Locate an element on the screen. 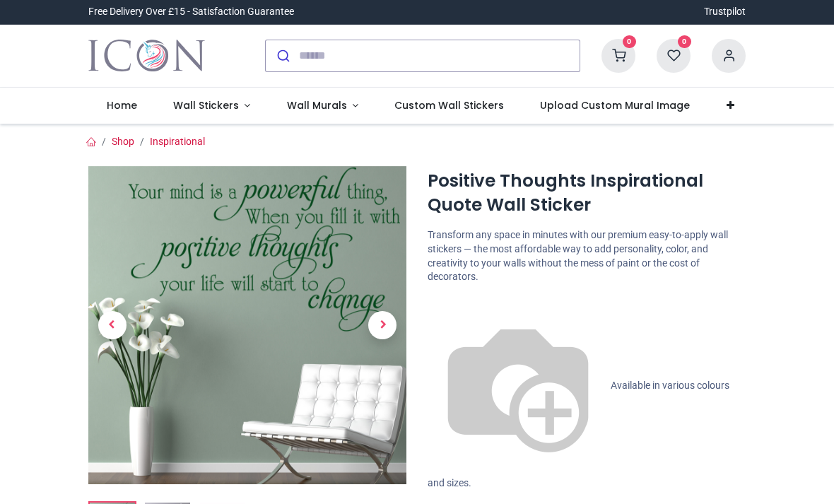 This screenshot has height=504, width=834. a: Wall Murals is located at coordinates (322, 106).